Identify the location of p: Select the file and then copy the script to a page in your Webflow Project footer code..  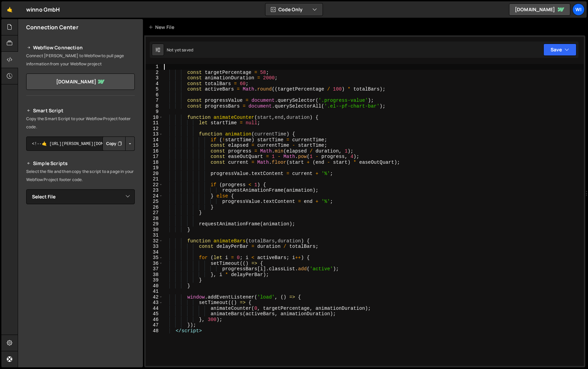
(80, 176).